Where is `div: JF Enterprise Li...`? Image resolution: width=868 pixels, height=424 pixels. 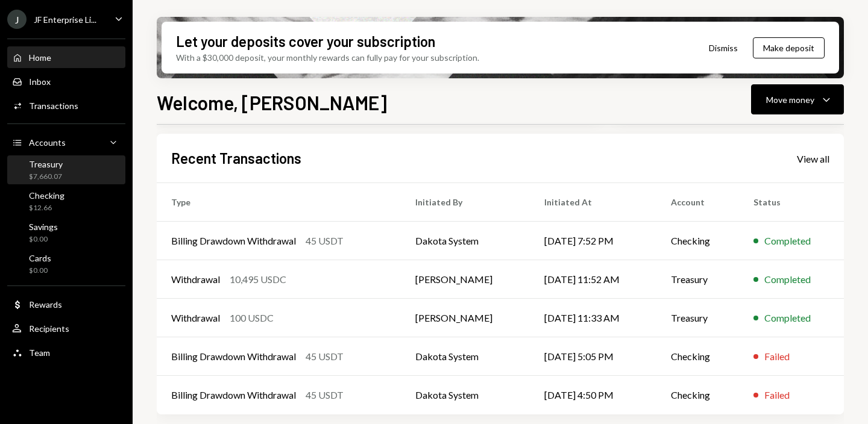 div: JF Enterprise Li... is located at coordinates (65, 19).